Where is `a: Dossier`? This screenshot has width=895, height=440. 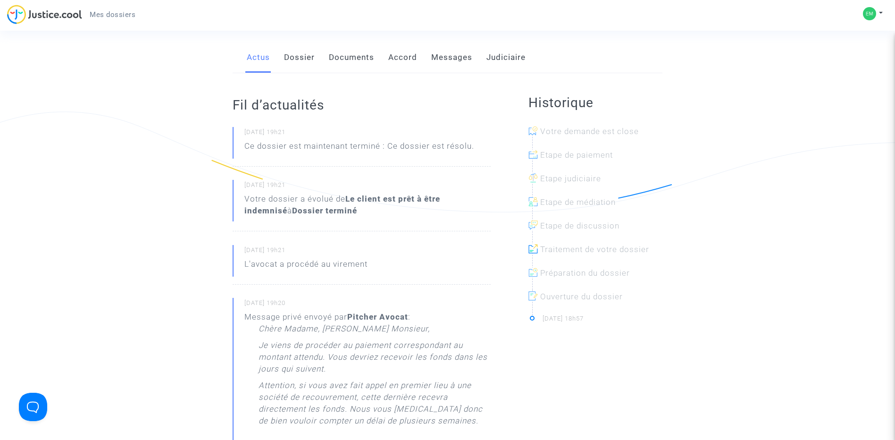 a: Dossier is located at coordinates (299, 58).